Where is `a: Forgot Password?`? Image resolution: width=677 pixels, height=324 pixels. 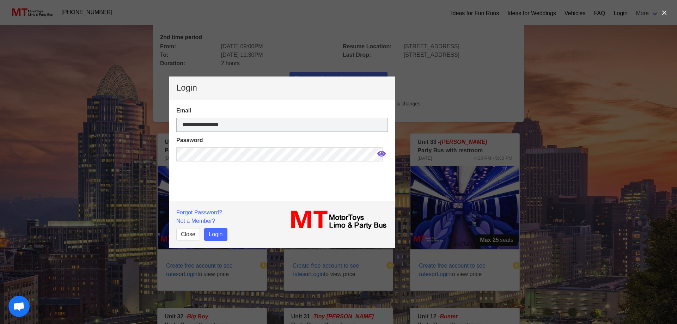
a: Forgot Password? is located at coordinates (199, 212).